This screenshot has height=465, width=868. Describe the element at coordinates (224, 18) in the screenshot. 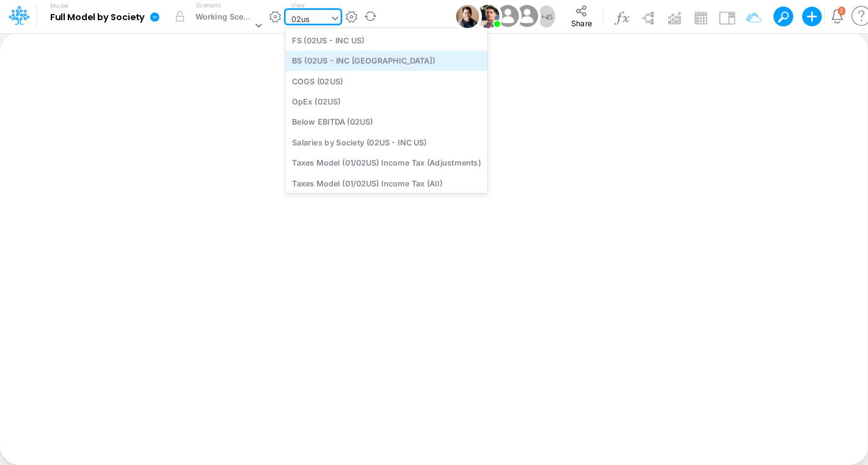

I see `div: Working Scenario` at that location.